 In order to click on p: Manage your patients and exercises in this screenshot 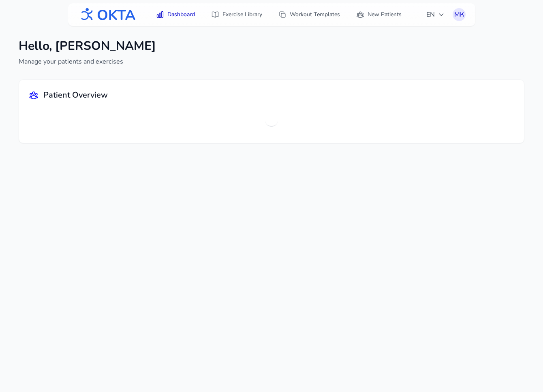, I will do `click(87, 61)`.